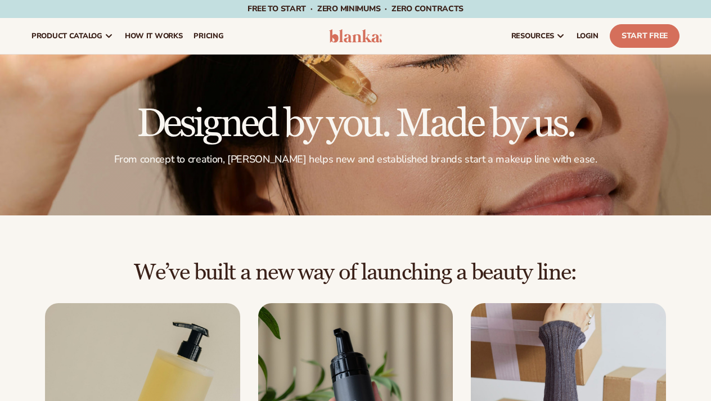  I want to click on span: resources, so click(533, 36).